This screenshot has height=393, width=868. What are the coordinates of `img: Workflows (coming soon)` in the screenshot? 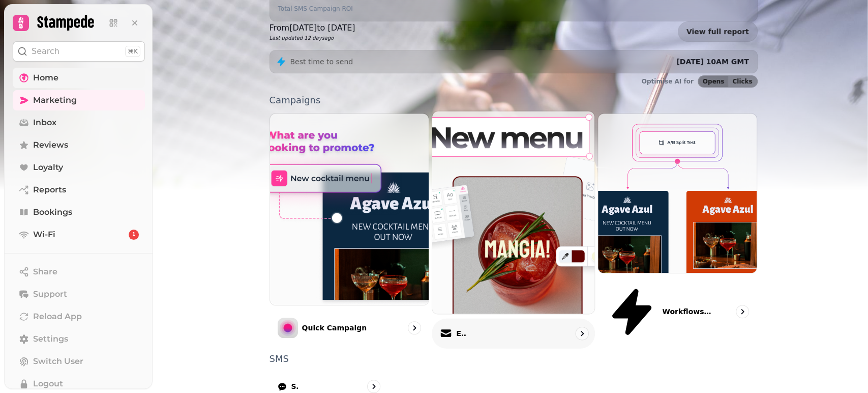 It's located at (677, 193).